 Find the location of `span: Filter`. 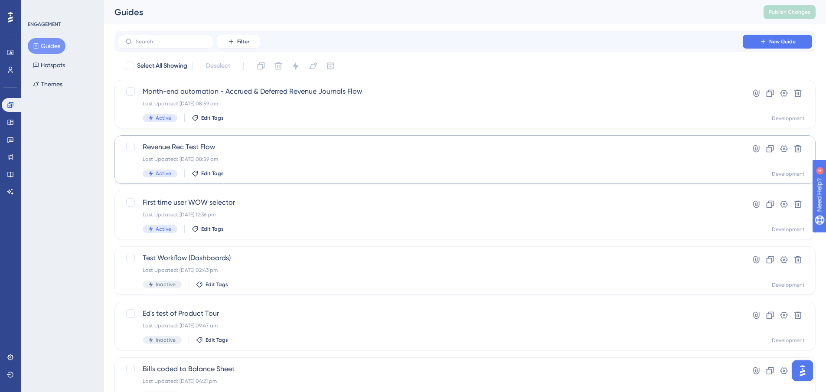

span: Filter is located at coordinates (243, 42).